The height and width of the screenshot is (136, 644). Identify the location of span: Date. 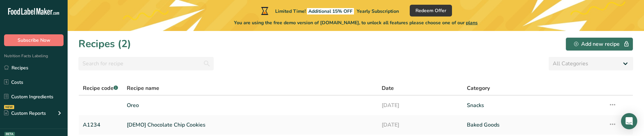
(387, 88).